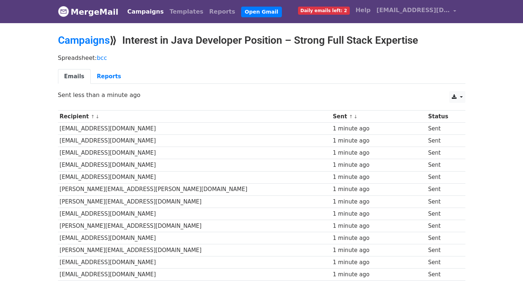  Describe the element at coordinates (63, 11) in the screenshot. I see `img: MergeMail logo` at that location.